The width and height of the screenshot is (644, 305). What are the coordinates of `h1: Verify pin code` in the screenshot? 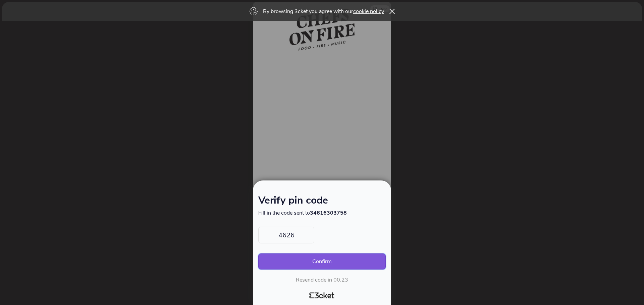 It's located at (322, 202).